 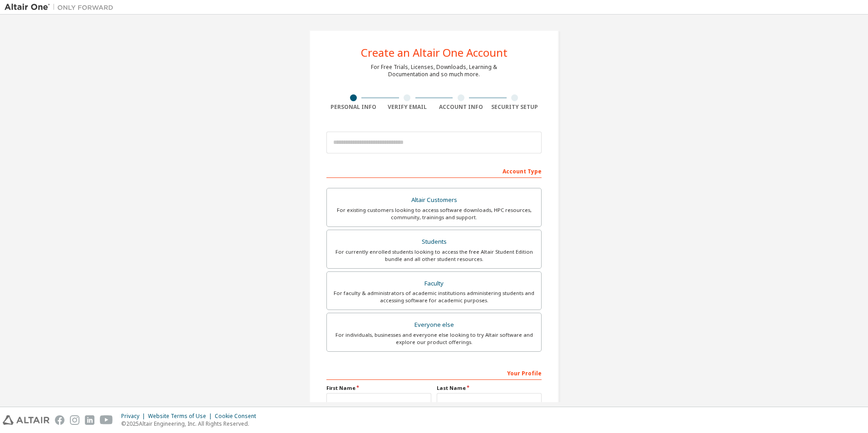 I want to click on div: Everyone else, so click(x=434, y=325).